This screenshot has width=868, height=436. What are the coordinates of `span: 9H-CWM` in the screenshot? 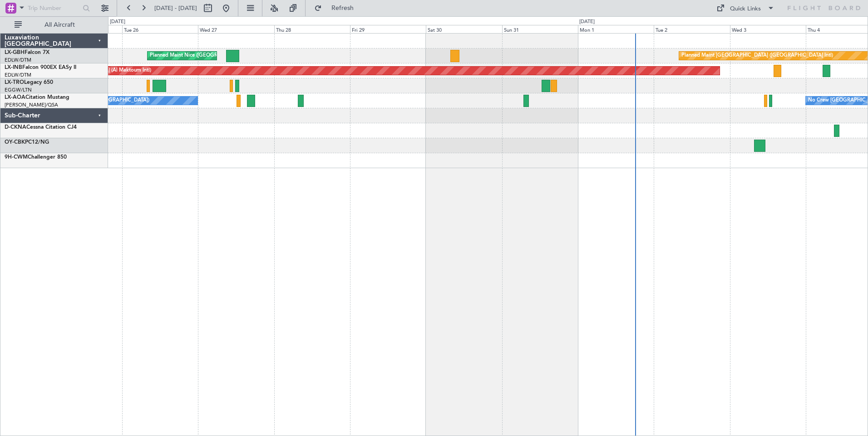 It's located at (16, 158).